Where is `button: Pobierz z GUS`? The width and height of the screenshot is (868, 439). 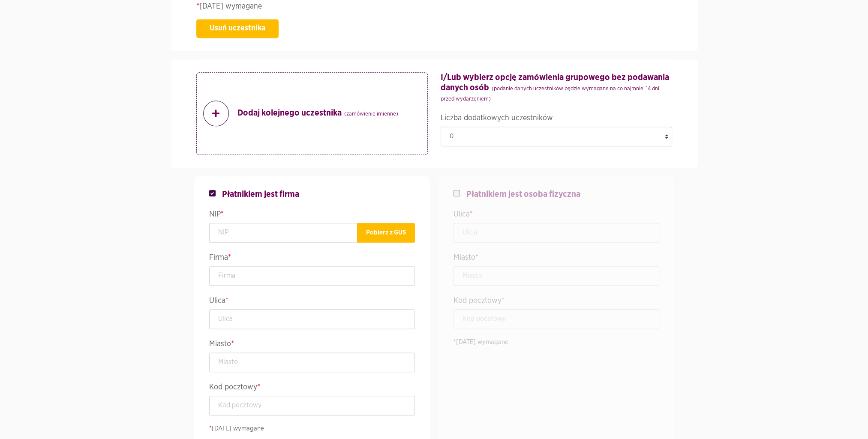
button: Pobierz z GUS is located at coordinates (386, 233).